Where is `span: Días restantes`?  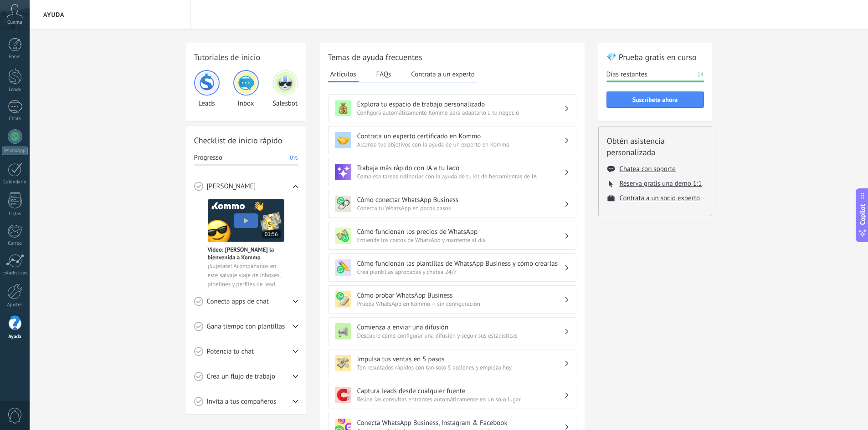 span: Días restantes is located at coordinates (627, 75).